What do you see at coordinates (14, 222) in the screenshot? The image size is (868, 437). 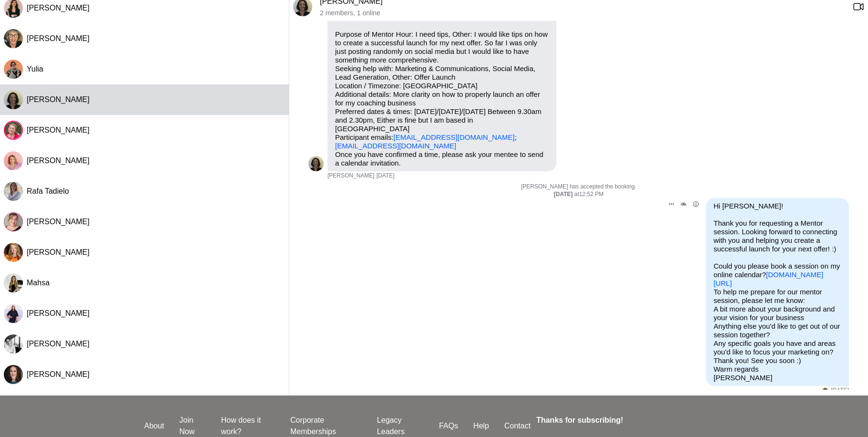 I see `div: Ruth Slade` at bounding box center [14, 222].